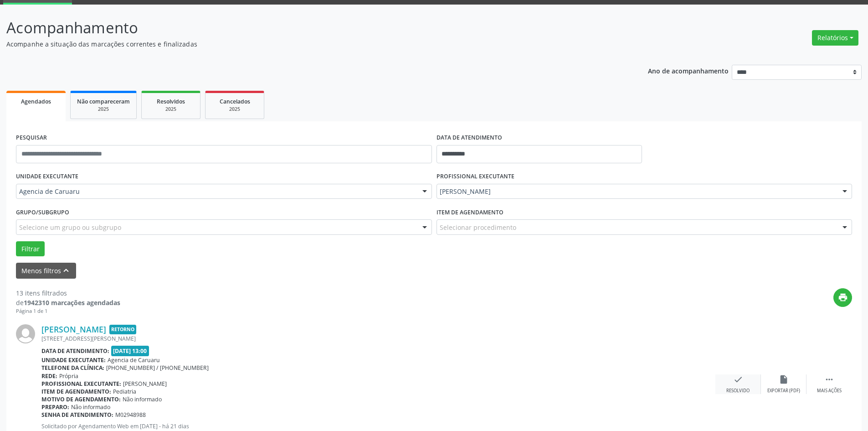 The height and width of the screenshot is (431, 868). What do you see at coordinates (738, 391) in the screenshot?
I see `div: Resolvido` at bounding box center [738, 391].